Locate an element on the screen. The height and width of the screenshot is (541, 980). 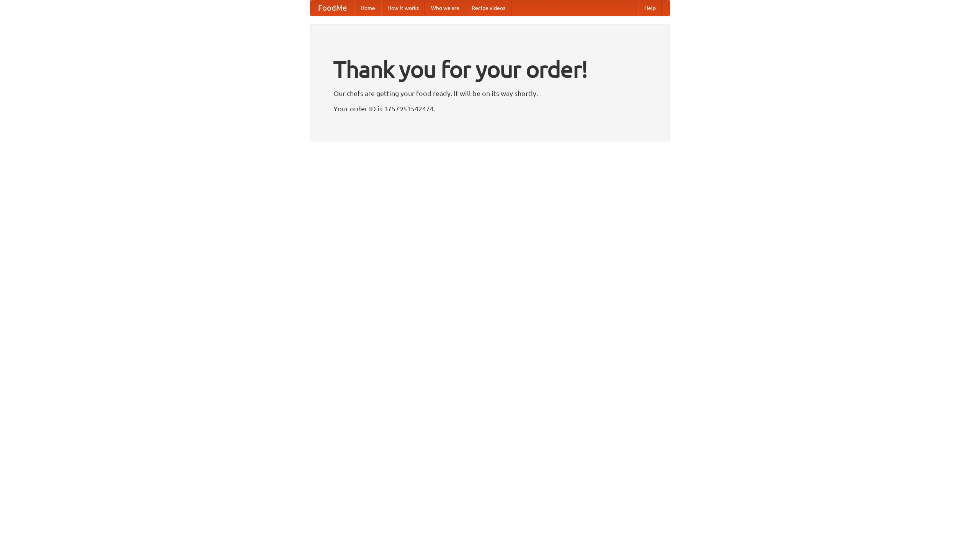
a: Help is located at coordinates (650, 8).